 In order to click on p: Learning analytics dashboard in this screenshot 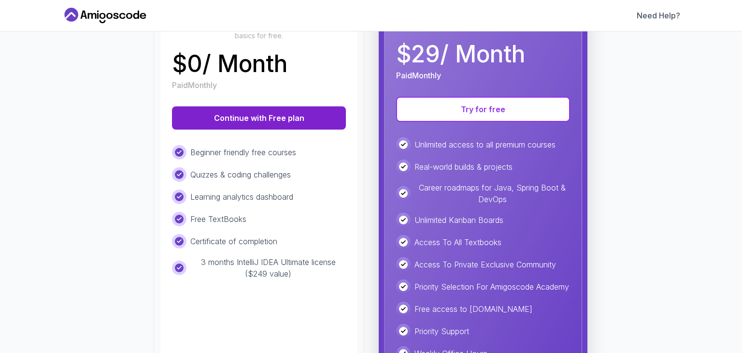, I will do `click(241, 197)`.